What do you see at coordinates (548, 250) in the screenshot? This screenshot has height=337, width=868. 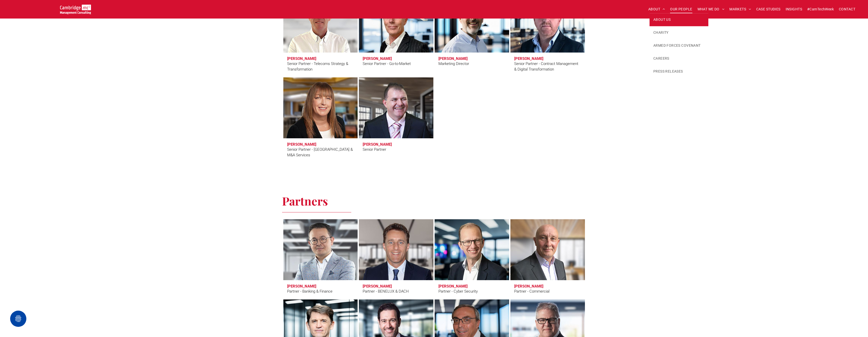 I see `a: Ray Coppin | Partner - Commercial | Cambridge Management Consulting` at bounding box center [548, 250].